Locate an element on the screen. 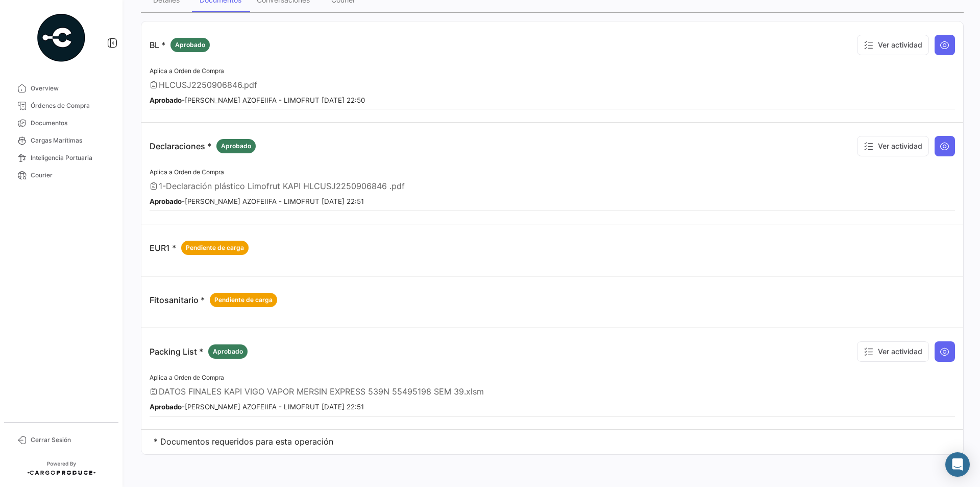 The image size is (980, 487). a: Cargas Marítimas is located at coordinates (62, 141).